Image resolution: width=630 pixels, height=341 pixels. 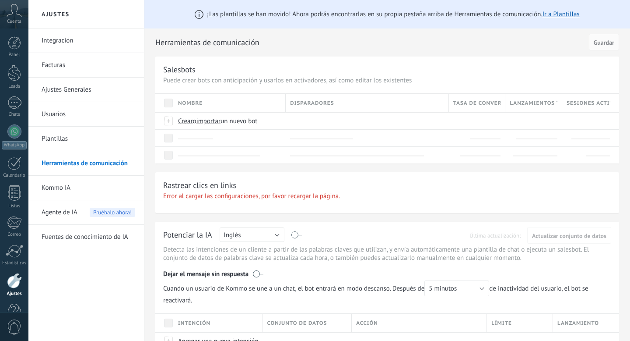 I want to click on div: WhatsApp, so click(x=14, y=145).